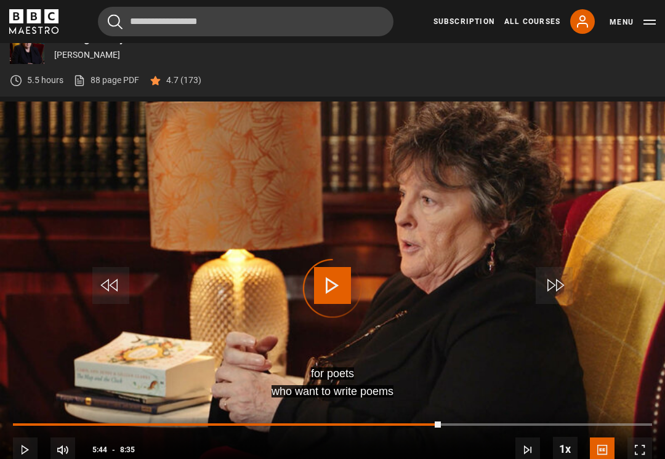  Describe the element at coordinates (246, 22) in the screenshot. I see `input: Search` at that location.